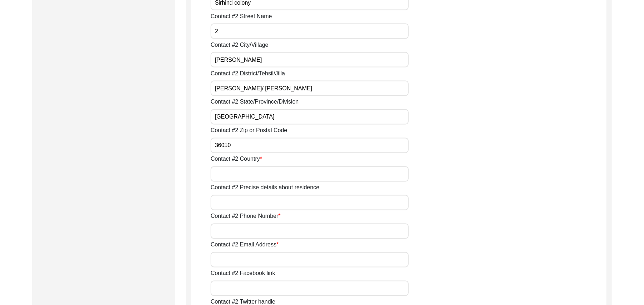  Describe the element at coordinates (265, 188) in the screenshot. I see `label: Contact #2 Precise details about residence` at that location.